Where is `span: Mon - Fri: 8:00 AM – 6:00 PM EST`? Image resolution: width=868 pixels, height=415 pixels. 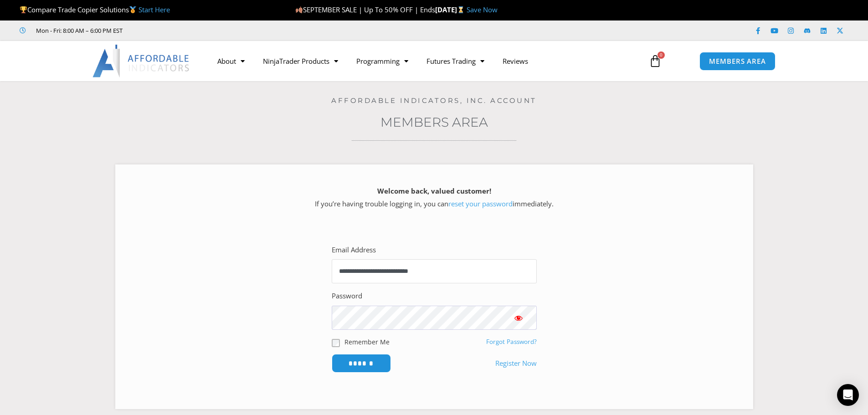
span: Mon - Fri: 8:00 AM – 6:00 PM EST is located at coordinates (78, 30).